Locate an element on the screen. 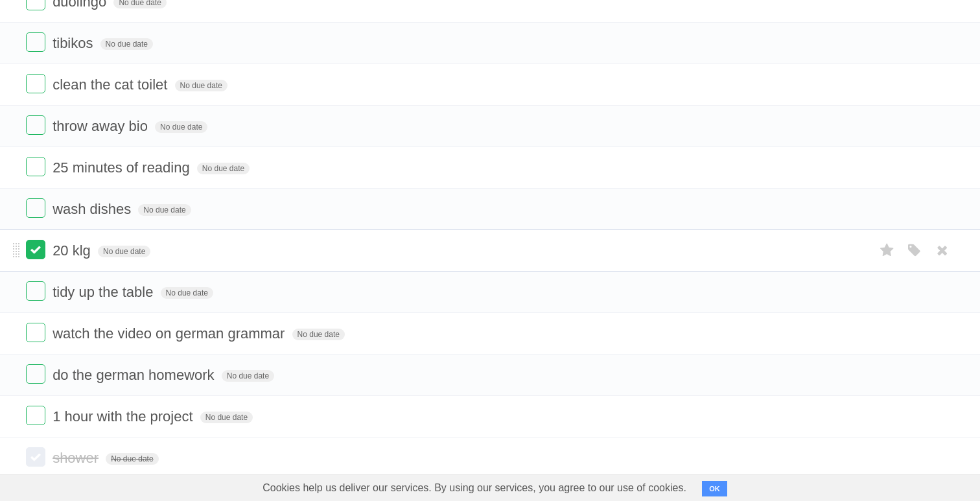  span: throw away bio is located at coordinates (101, 126).